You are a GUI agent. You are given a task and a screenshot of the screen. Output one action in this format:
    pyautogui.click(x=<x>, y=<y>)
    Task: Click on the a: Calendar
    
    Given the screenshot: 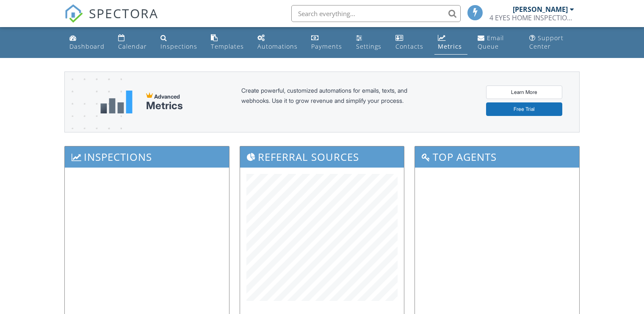 What is the action you would take?
    pyautogui.click(x=133, y=42)
    